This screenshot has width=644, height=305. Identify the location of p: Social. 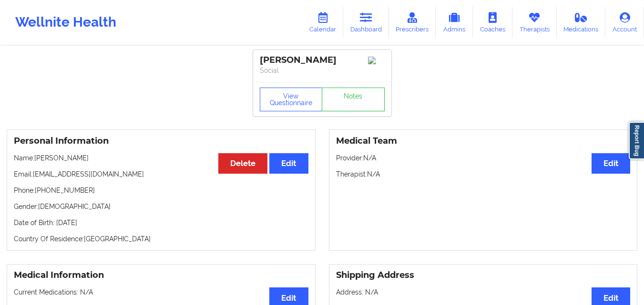
(322, 70).